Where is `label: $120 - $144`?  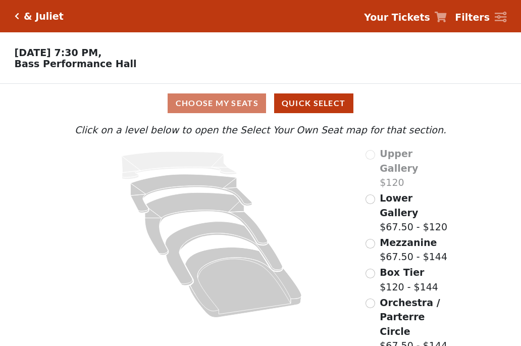 label: $120 - $144 is located at coordinates (409, 279).